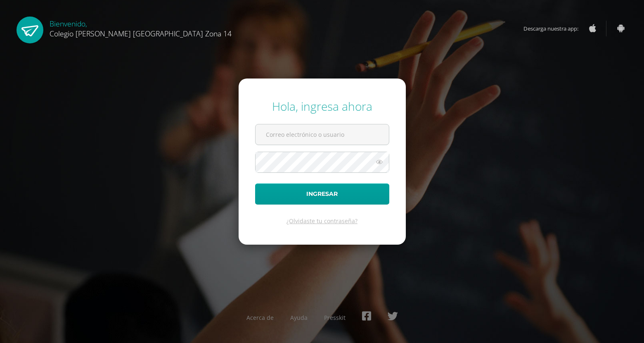  I want to click on button: Ingresar, so click(322, 194).